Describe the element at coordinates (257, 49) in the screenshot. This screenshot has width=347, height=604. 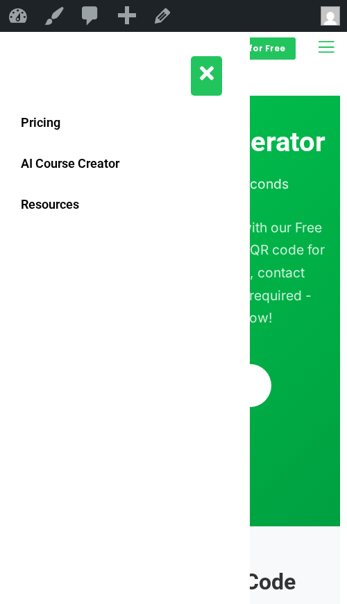
I see `span: Try for Free` at that location.